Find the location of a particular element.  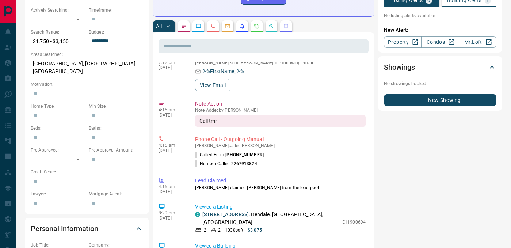

a: Condos is located at coordinates (440, 42).